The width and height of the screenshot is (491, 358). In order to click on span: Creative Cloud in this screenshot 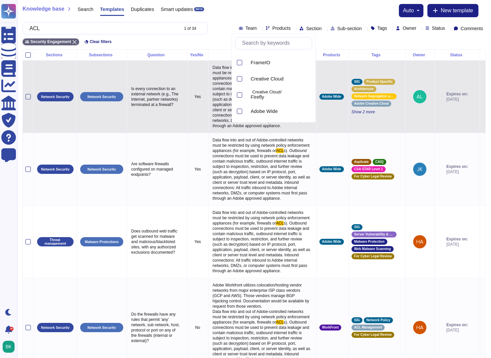, I will do `click(267, 79)`.